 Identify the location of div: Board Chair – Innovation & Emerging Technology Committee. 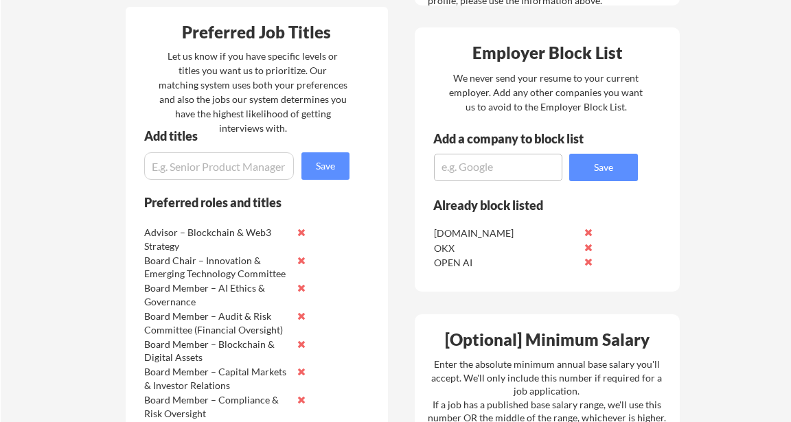
(216, 267).